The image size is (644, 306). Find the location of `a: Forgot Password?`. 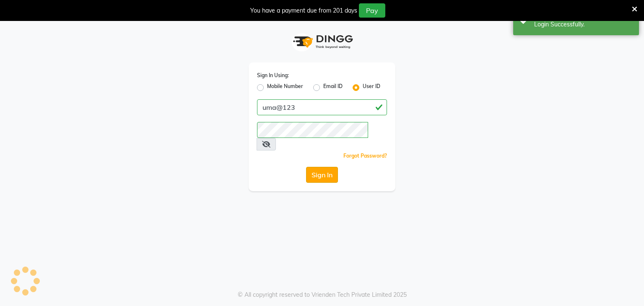

a: Forgot Password? is located at coordinates (365, 155).